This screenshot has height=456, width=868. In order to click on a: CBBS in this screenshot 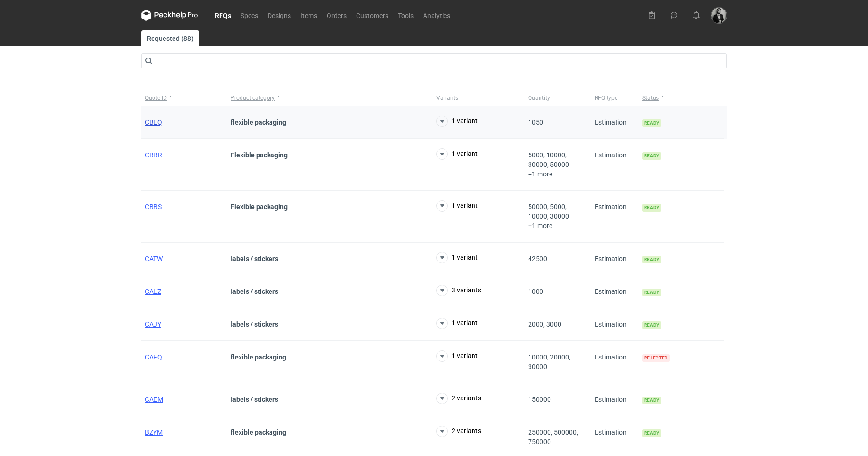, I will do `click(153, 207)`.